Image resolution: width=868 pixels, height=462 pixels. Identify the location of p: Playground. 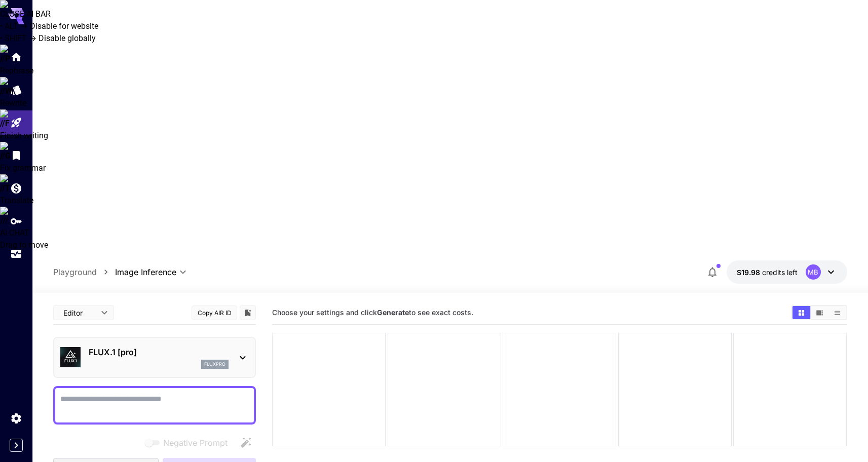
(75, 272).